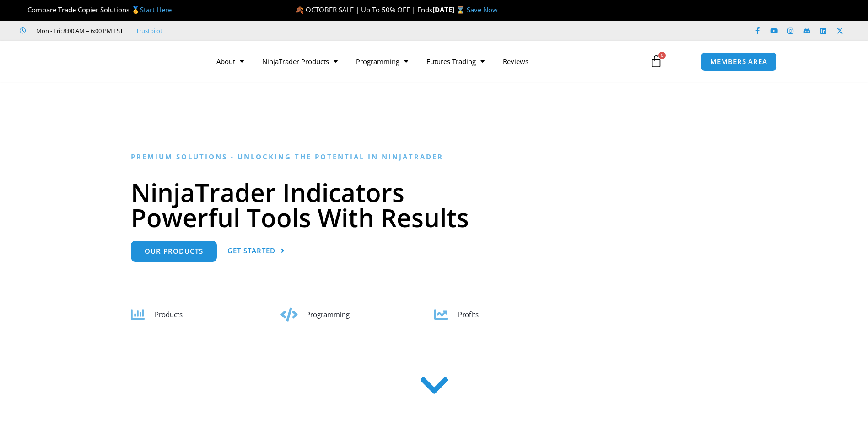 The height and width of the screenshot is (437, 868). What do you see at coordinates (174, 251) in the screenshot?
I see `span: Our Products` at bounding box center [174, 251].